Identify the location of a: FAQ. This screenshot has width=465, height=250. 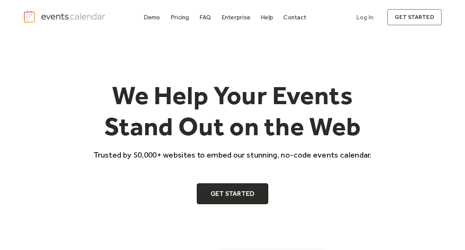
(205, 17).